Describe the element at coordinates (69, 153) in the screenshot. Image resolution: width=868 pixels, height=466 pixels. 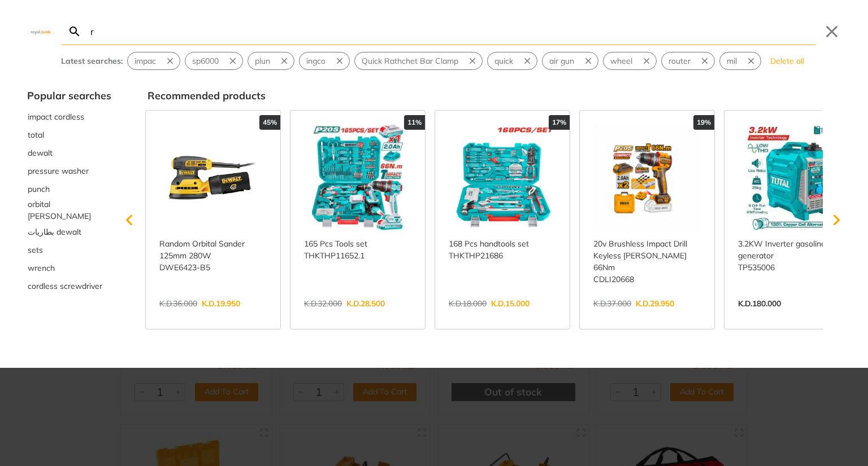
I see `div: Suggestion: dewalt` at that location.